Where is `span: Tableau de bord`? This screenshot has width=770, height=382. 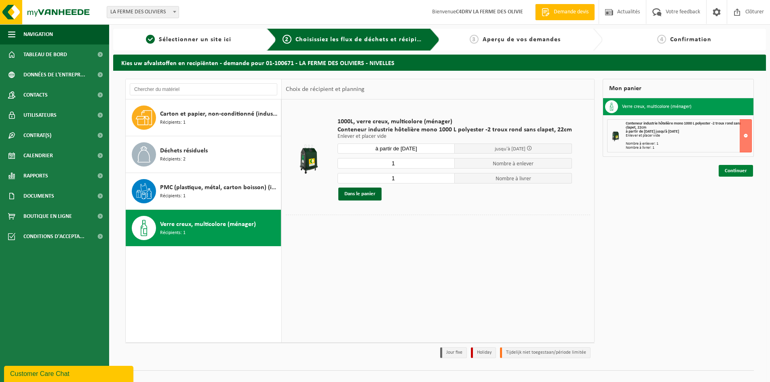
span: Tableau de bord is located at coordinates (45, 55).